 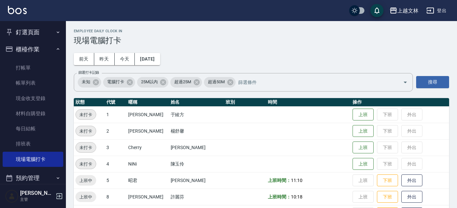 What do you see at coordinates (297, 197) in the screenshot?
I see `span: 10:18` at bounding box center [297, 197].